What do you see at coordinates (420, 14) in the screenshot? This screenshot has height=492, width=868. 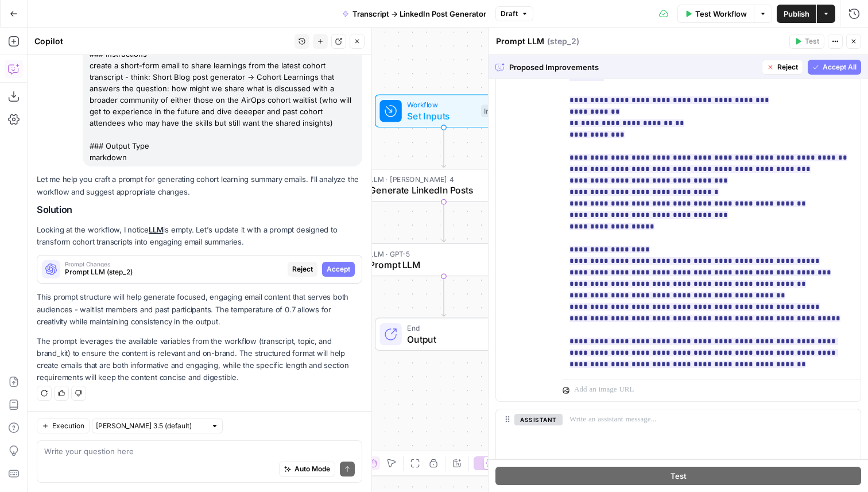 I see `span: Transcript -> LinkedIn Post Generator` at bounding box center [420, 14].